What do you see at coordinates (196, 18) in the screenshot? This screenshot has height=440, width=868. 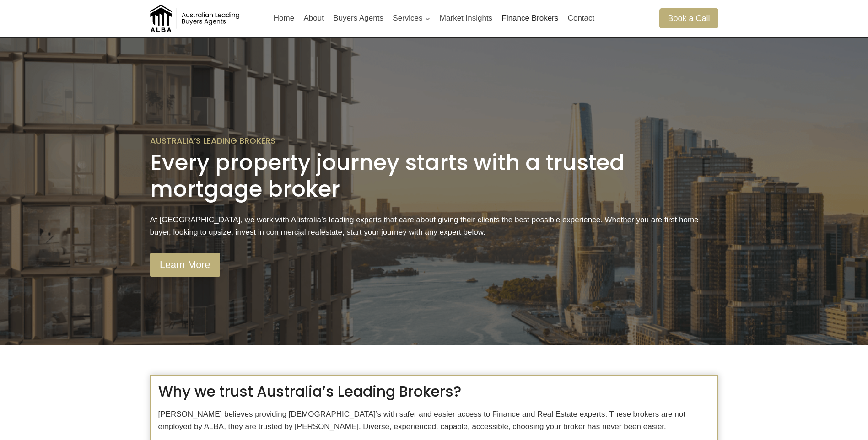 I see `img: Australian Leading Buyers Agents` at bounding box center [196, 18].